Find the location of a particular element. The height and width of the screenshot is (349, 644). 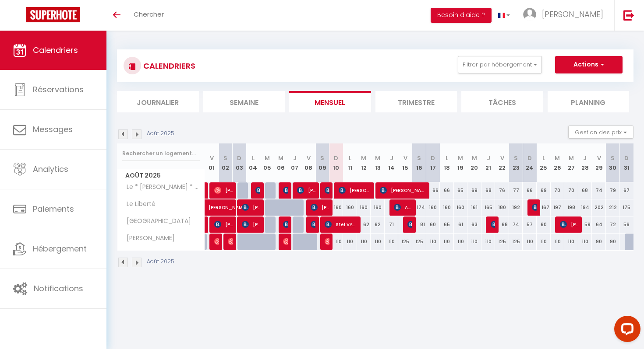

th: 14 is located at coordinates (392, 163).